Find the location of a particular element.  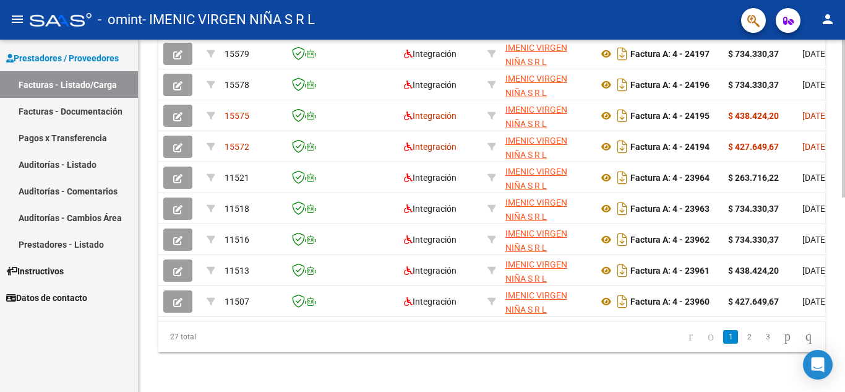

span: 15575 is located at coordinates (237, 116).